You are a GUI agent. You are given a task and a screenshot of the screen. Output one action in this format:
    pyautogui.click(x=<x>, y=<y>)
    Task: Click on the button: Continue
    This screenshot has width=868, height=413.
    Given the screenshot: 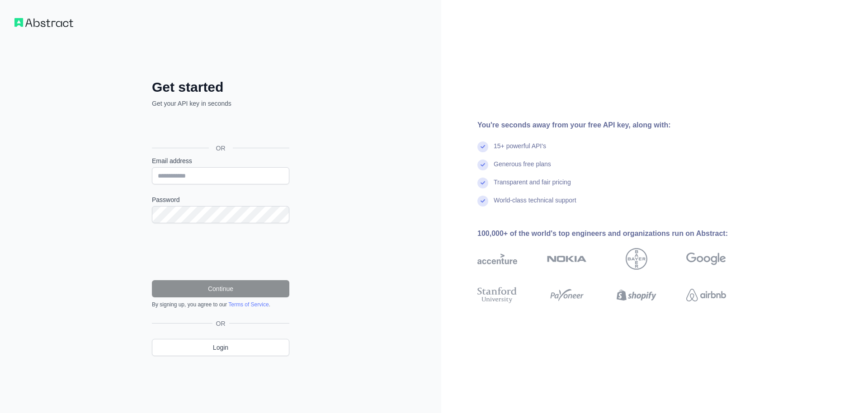 What is the action you would take?
    pyautogui.click(x=221, y=289)
    